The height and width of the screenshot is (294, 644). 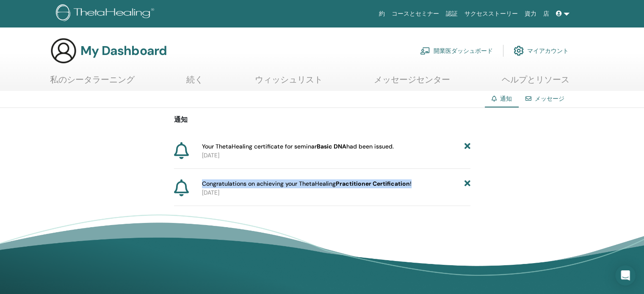 What do you see at coordinates (550, 99) in the screenshot?
I see `a: メッセージ` at bounding box center [550, 99].